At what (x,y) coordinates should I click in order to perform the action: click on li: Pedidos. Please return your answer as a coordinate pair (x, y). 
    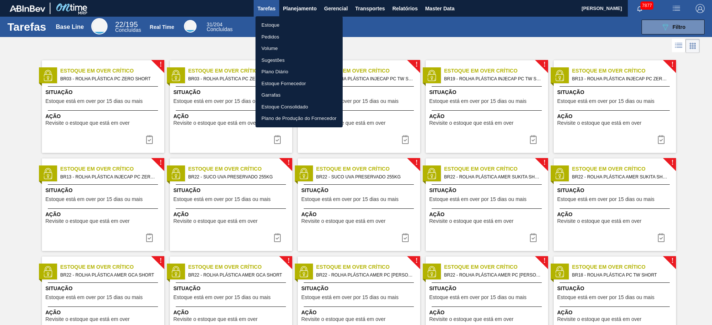
    Looking at the image, I should click on (299, 37).